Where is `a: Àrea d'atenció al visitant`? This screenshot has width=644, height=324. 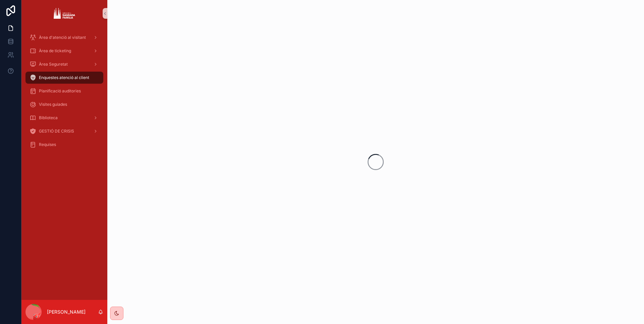 a: Àrea d'atenció al visitant is located at coordinates (64, 38).